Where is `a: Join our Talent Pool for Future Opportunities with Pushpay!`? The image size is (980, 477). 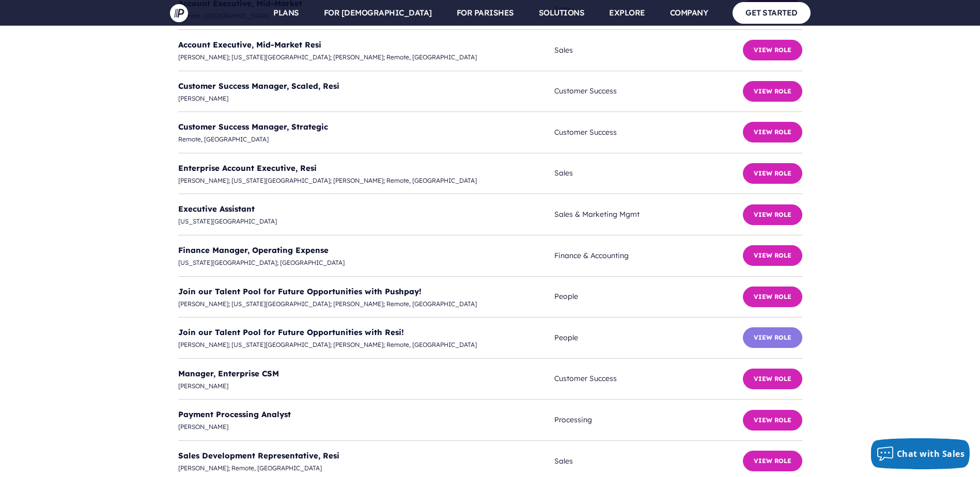
a: Join our Talent Pool for Future Opportunities with Pushpay! is located at coordinates (300, 291).